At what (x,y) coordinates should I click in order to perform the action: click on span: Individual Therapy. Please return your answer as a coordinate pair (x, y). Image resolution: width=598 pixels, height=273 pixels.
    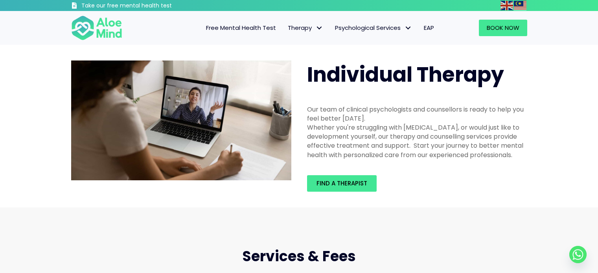
    Looking at the image, I should click on (406, 74).